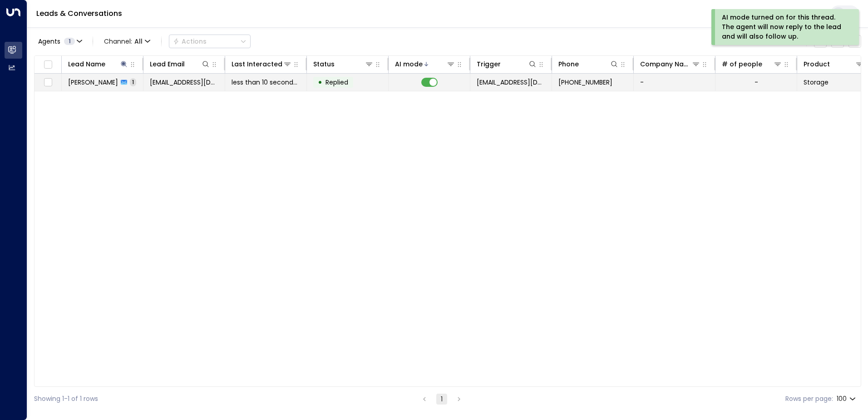 Image resolution: width=868 pixels, height=420 pixels. Describe the element at coordinates (79, 13) in the screenshot. I see `a: Leads & Conversations` at that location.